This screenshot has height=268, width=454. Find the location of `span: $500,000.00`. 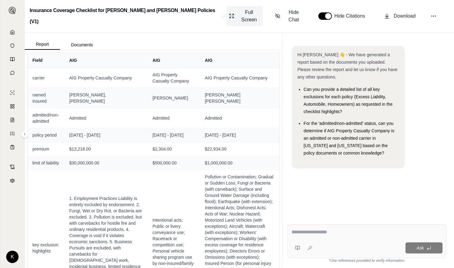

span: $500,000.00 is located at coordinates (173, 163).